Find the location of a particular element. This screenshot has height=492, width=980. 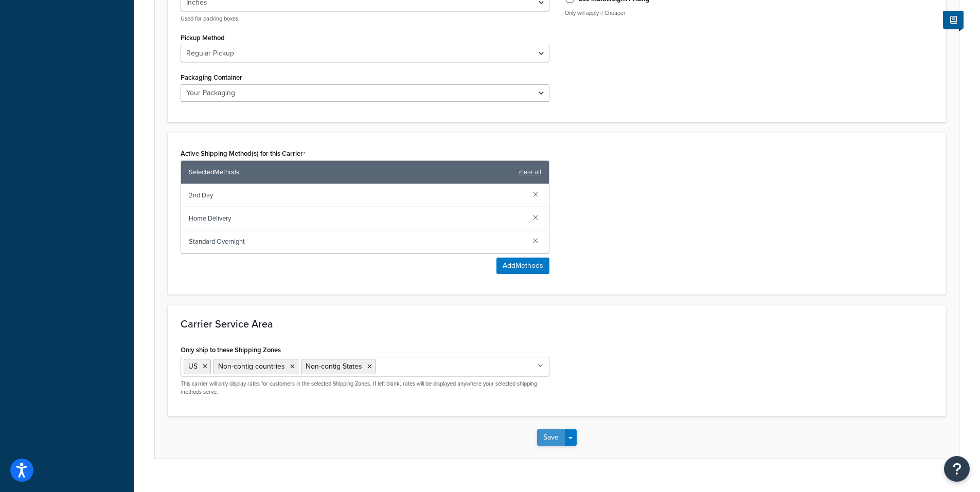

p: This carrier will only display rates for customers in the selected Shipping Zones. If left blank,... is located at coordinates (365, 388).